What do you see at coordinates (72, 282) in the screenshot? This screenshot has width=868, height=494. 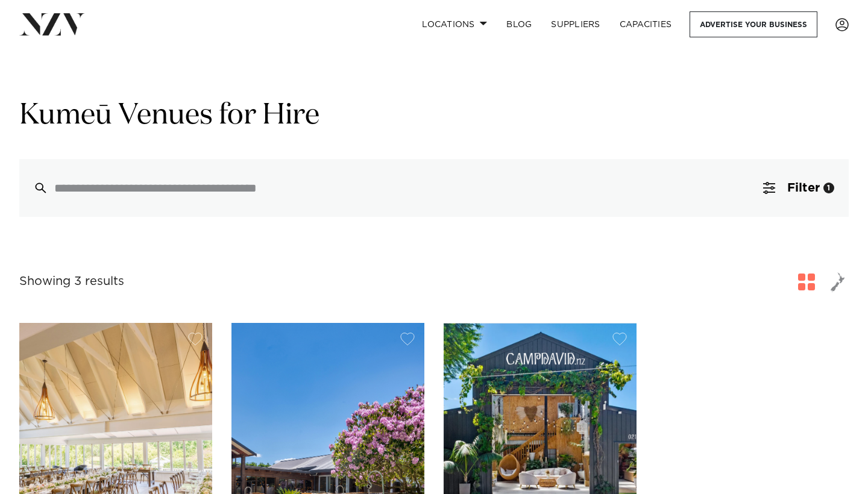 I see `div: Showing 3 results` at bounding box center [72, 282].